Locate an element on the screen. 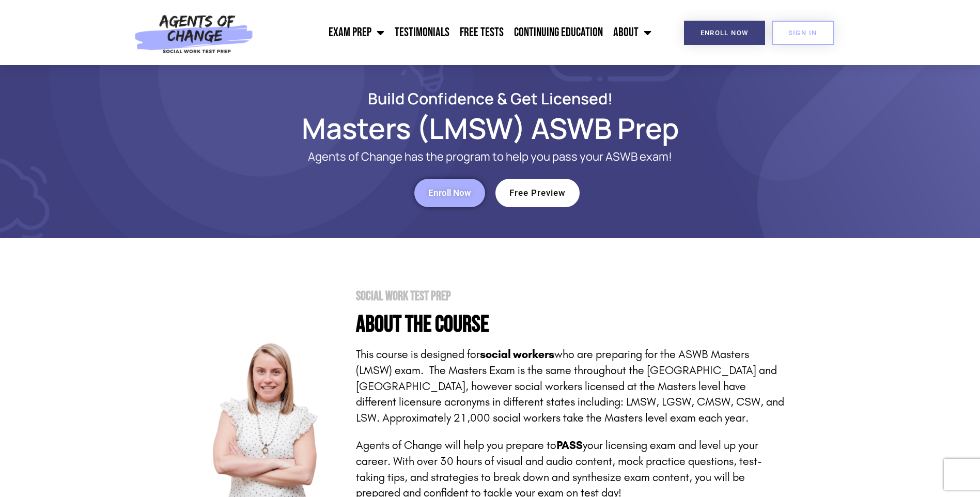 This screenshot has width=980, height=497. a: Free Tests is located at coordinates (481, 33).